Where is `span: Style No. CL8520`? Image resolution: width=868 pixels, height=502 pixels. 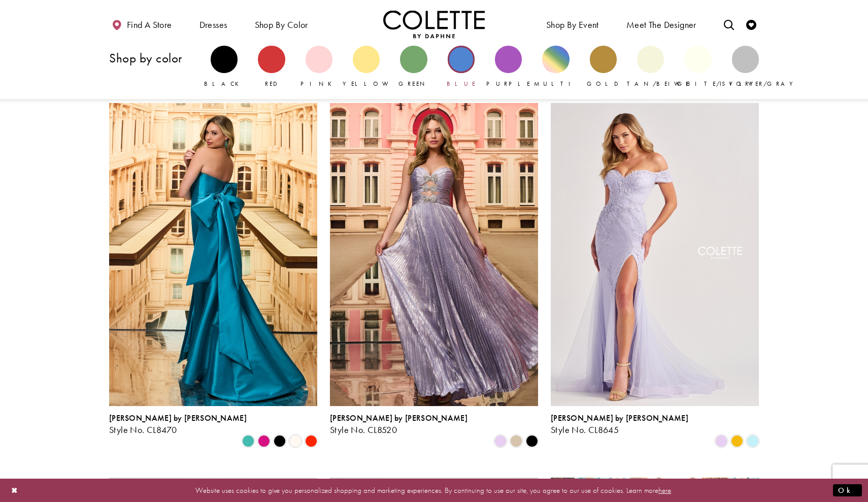 span: Style No. CL8520 is located at coordinates (363, 429).